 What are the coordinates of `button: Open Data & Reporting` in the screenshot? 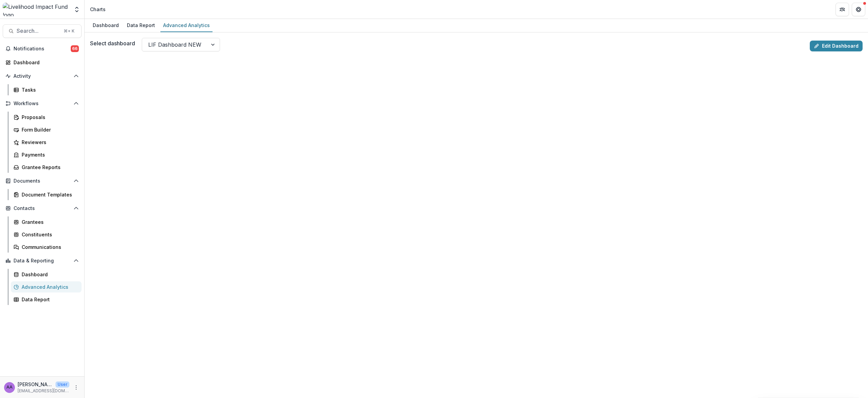 It's located at (42, 261).